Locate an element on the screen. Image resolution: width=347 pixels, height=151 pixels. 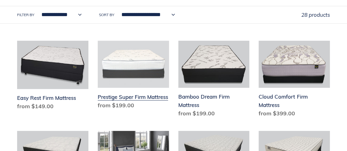
a: Bamboo Dream Firm Mattress is located at coordinates (213, 80).